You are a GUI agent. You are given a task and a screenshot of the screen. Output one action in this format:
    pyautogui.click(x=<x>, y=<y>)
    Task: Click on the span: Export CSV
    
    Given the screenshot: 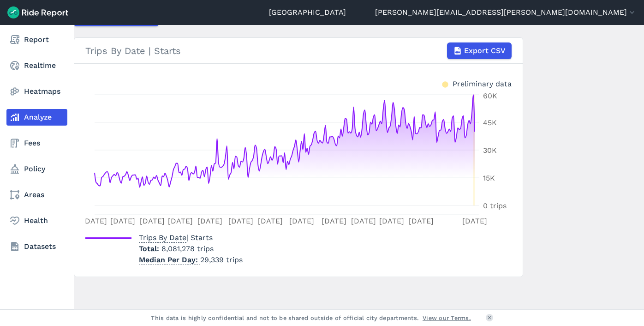 What is the action you would take?
    pyautogui.click(x=485, y=51)
    